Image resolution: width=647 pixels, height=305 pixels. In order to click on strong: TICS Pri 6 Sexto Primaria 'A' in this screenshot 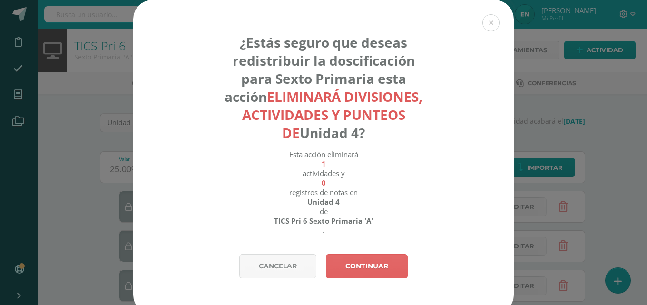, I will do `click(323, 221)`.